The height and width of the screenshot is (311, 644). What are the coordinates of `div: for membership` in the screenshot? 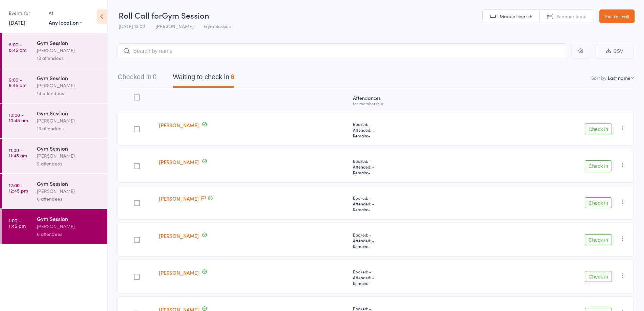 It's located at (408, 103).